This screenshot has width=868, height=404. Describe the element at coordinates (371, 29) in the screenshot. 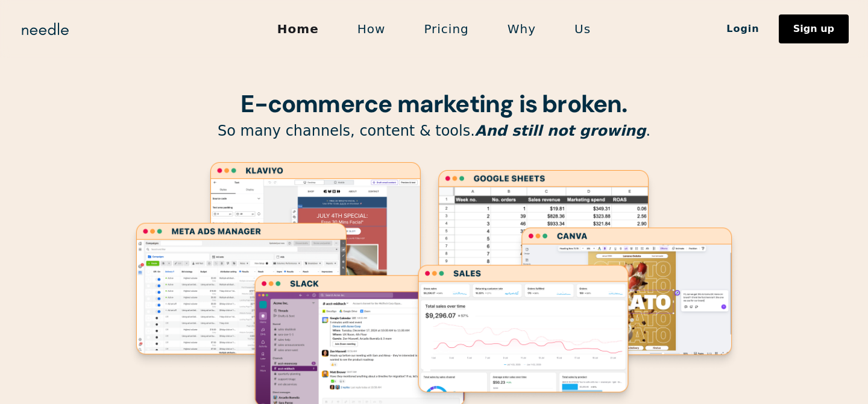

I see `a: How` at that location.